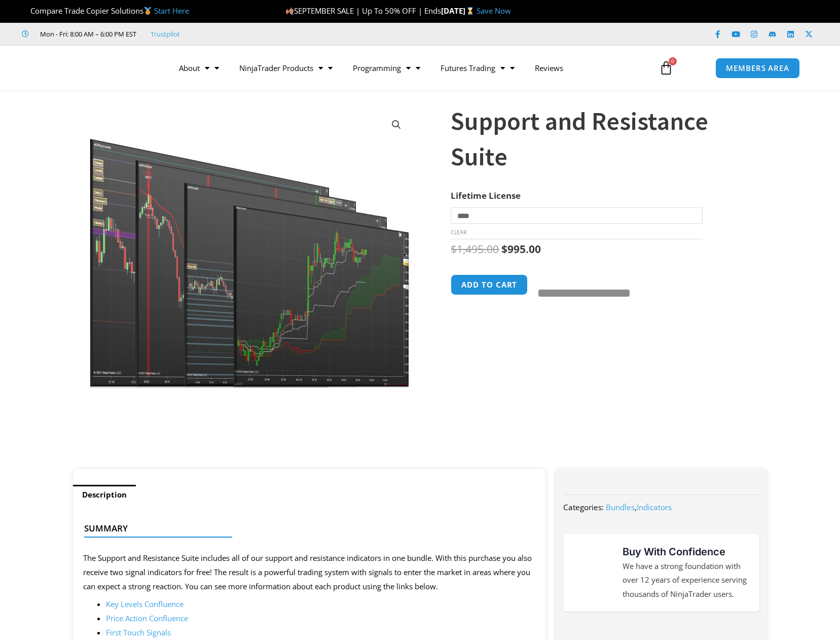  I want to click on h1: Support and Resistance Suite, so click(599, 139).